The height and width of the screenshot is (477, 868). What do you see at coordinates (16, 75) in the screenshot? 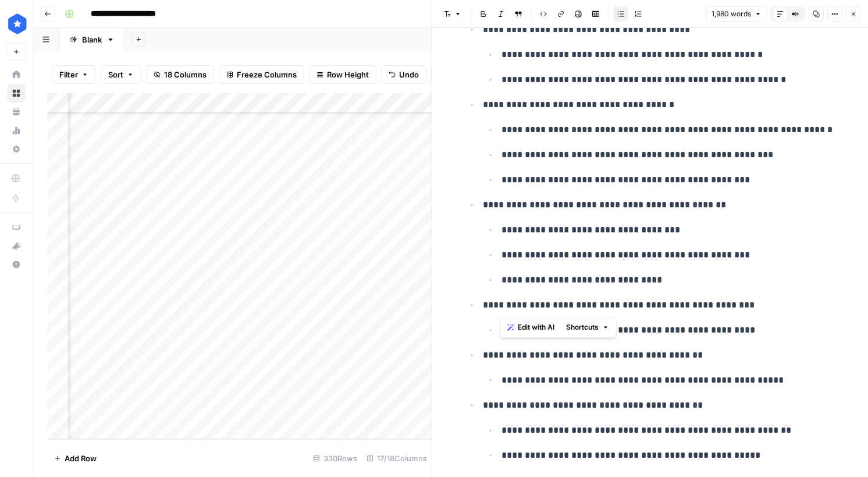
I see `a: Home` at bounding box center [16, 75].